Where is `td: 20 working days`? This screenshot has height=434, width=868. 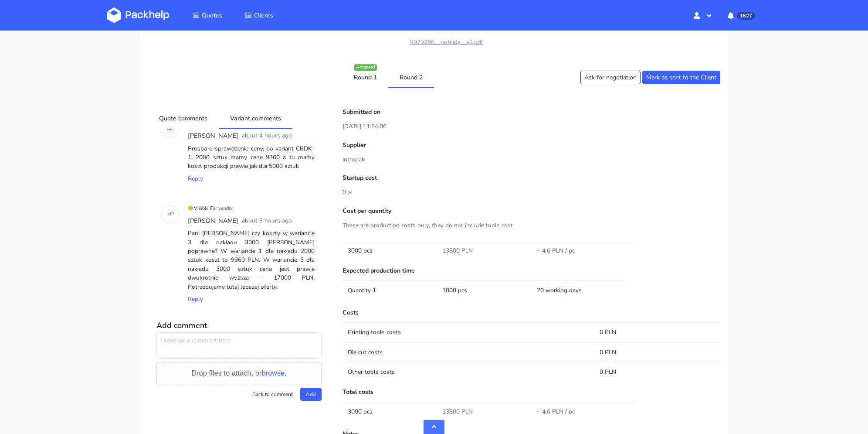 td: 20 working days is located at coordinates (579, 290).